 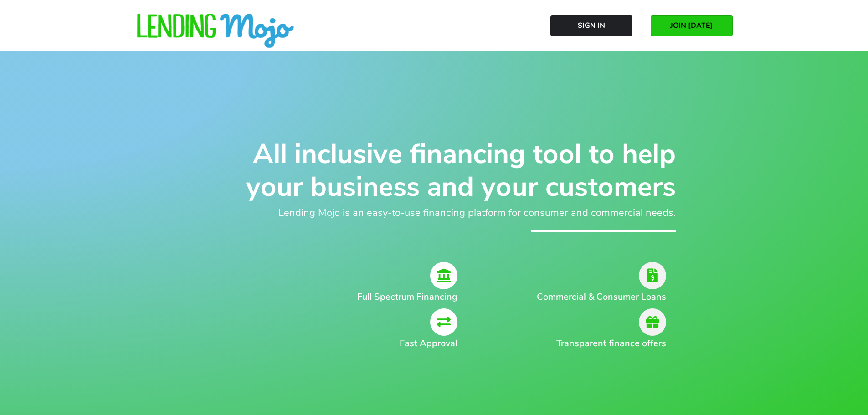 I want to click on span: Sign In, so click(x=591, y=26).